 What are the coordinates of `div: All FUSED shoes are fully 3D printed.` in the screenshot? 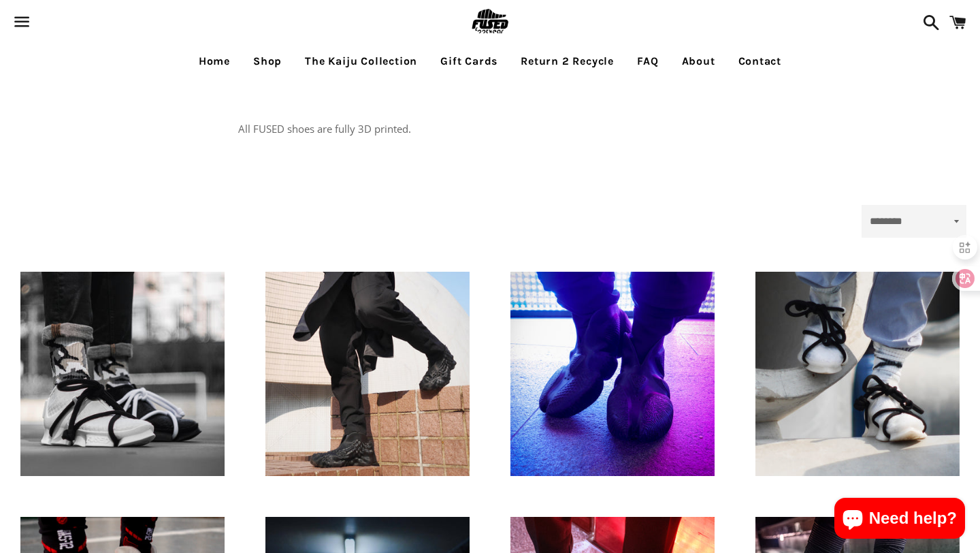 It's located at (490, 135).